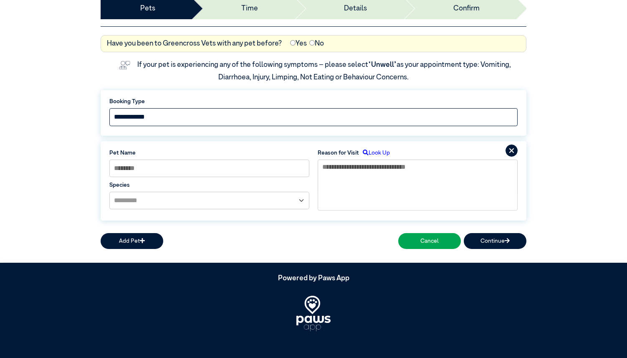 This screenshot has height=358, width=627. I want to click on label: Look Up, so click(374, 153).